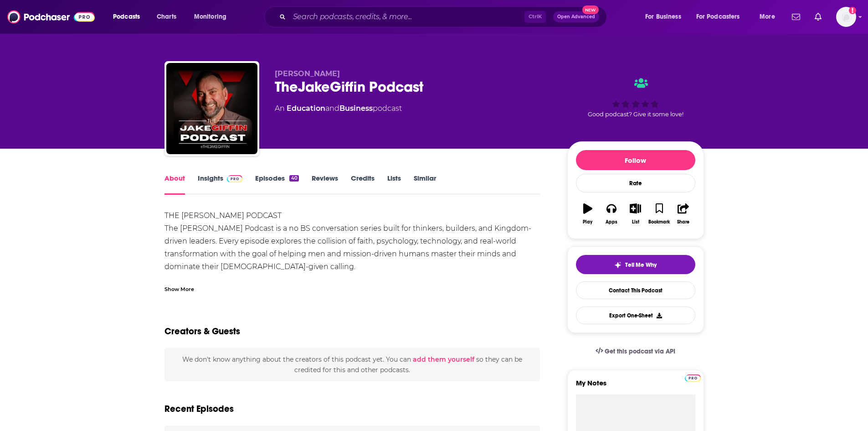 The width and height of the screenshot is (868, 431). I want to click on h2: Creators & Guests, so click(203, 331).